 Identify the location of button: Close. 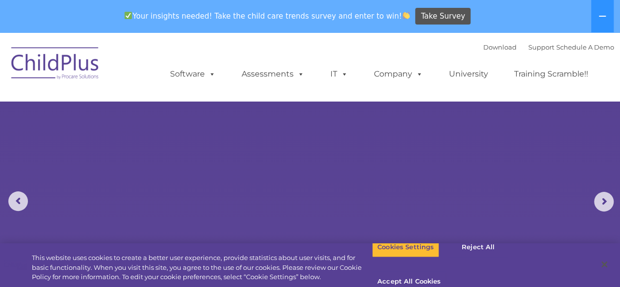
(604, 264).